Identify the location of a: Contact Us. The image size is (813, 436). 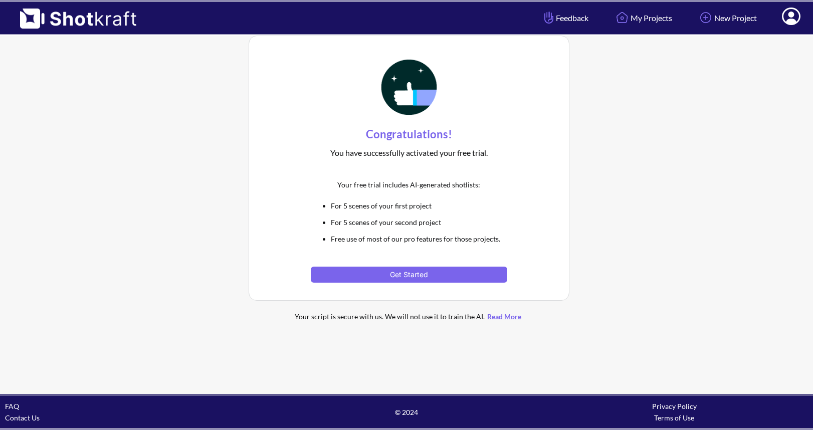
(22, 418).